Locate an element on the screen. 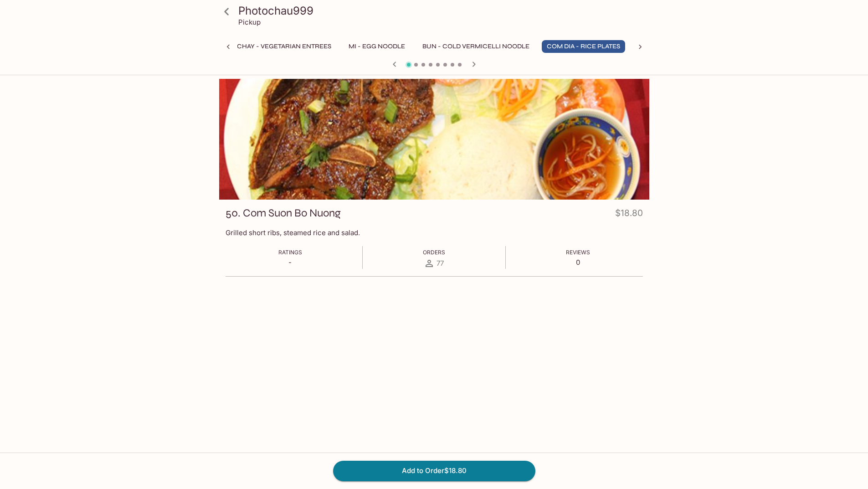 This screenshot has height=489, width=868. div: 50. Com Suon Bo Nuong is located at coordinates (434, 139).